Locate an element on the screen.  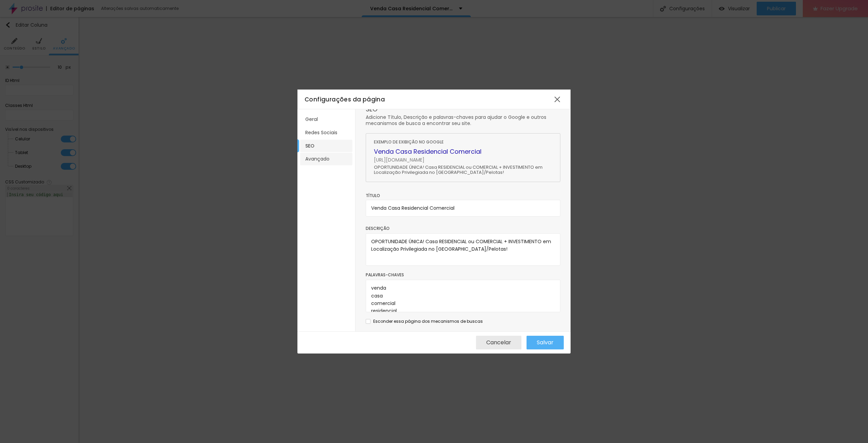
div: SEO is located at coordinates (463, 109).